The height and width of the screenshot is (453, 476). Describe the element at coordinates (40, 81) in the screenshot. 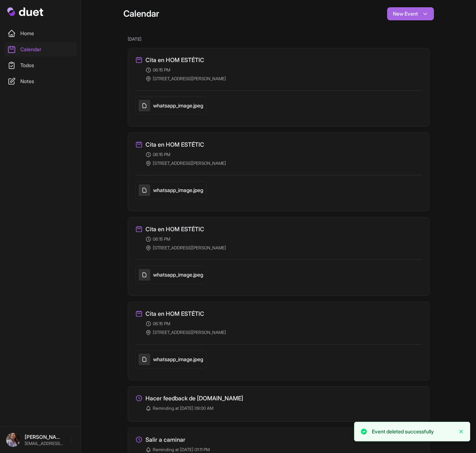

I see `a: Notes` at that location.